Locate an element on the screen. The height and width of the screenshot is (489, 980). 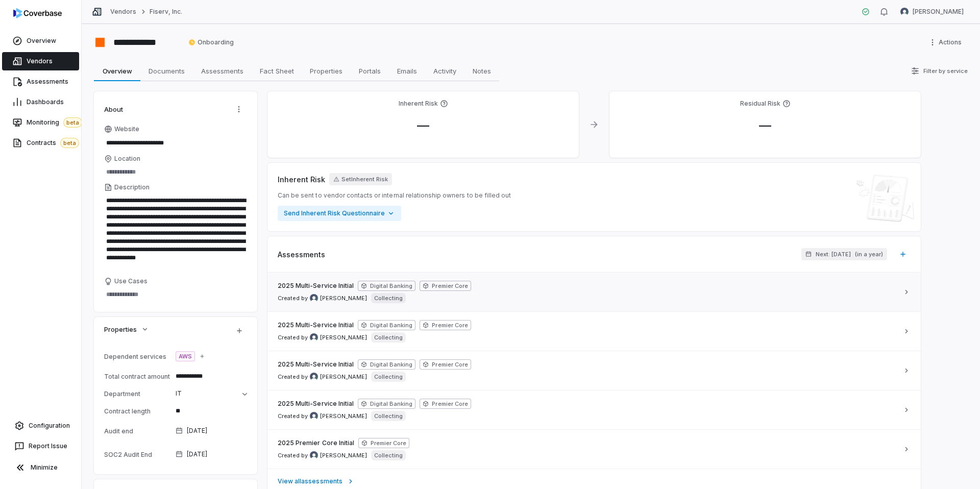
a: Fiserv, Inc. is located at coordinates (166, 11).